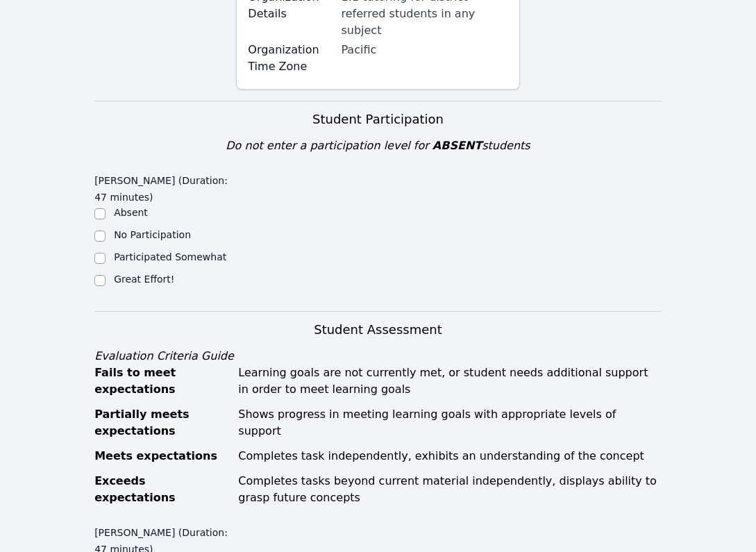  Describe the element at coordinates (162, 490) in the screenshot. I see `div: Exceeds expectations` at that location.